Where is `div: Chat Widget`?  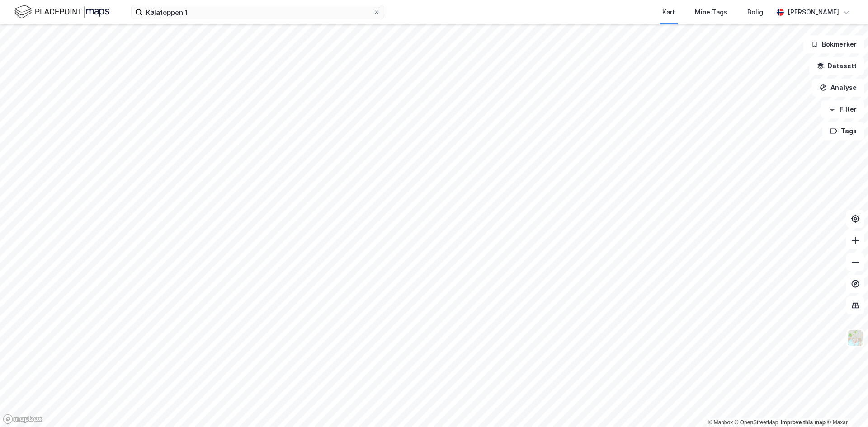
div: Chat Widget is located at coordinates (845, 405).